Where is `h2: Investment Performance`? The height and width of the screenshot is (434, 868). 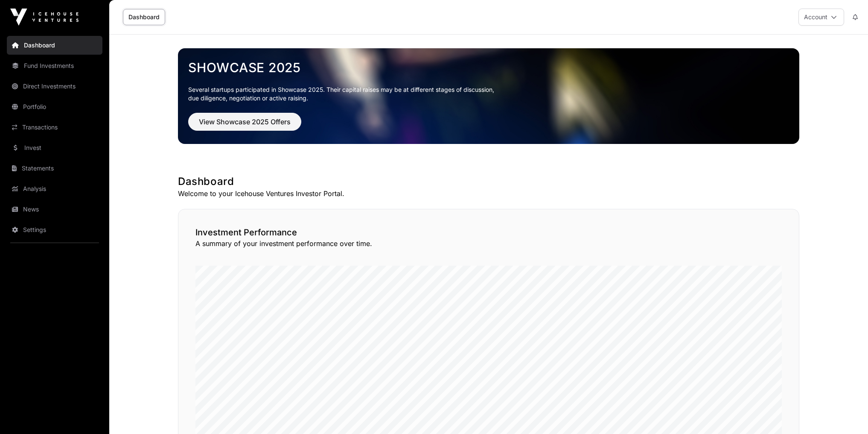 h2: Investment Performance is located at coordinates (488, 232).